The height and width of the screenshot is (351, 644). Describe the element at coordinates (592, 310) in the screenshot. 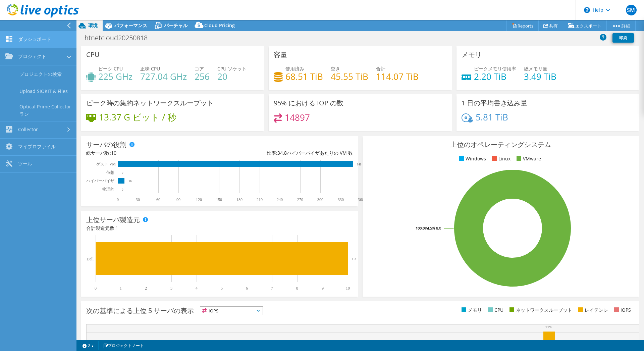

I see `li: レイテンシ` at that location.